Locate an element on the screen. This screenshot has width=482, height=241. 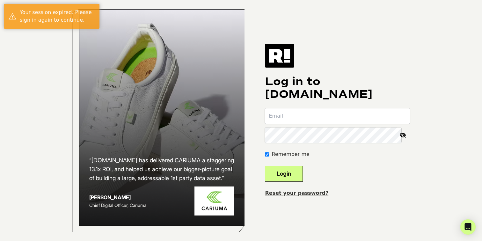
div: Open Intercom Messenger is located at coordinates (468, 227).